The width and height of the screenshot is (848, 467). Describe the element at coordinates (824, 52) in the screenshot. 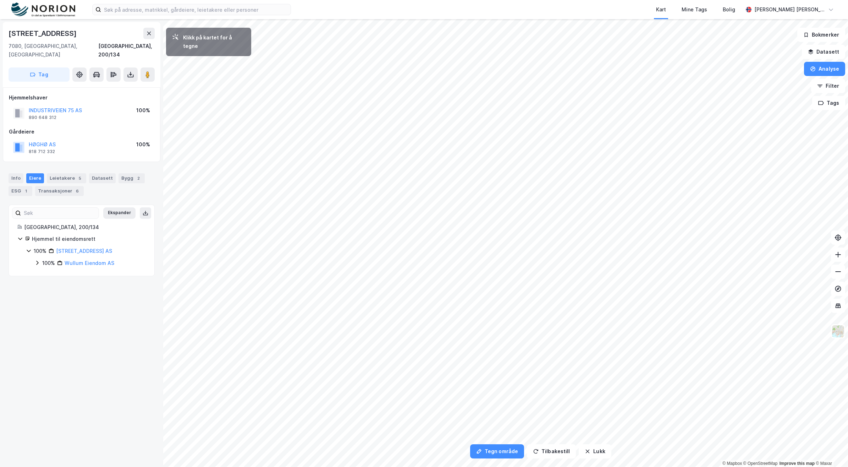

I see `button: Datasett` at that location.